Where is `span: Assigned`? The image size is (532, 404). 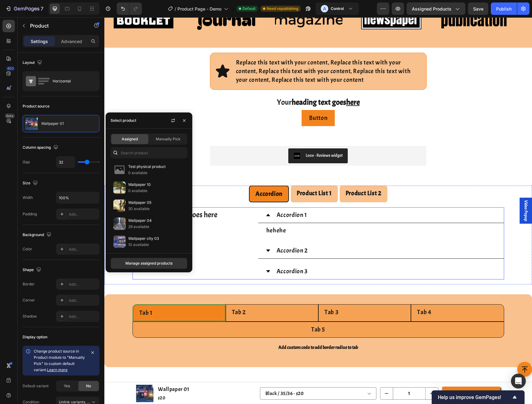 span: Assigned is located at coordinates (130, 140).